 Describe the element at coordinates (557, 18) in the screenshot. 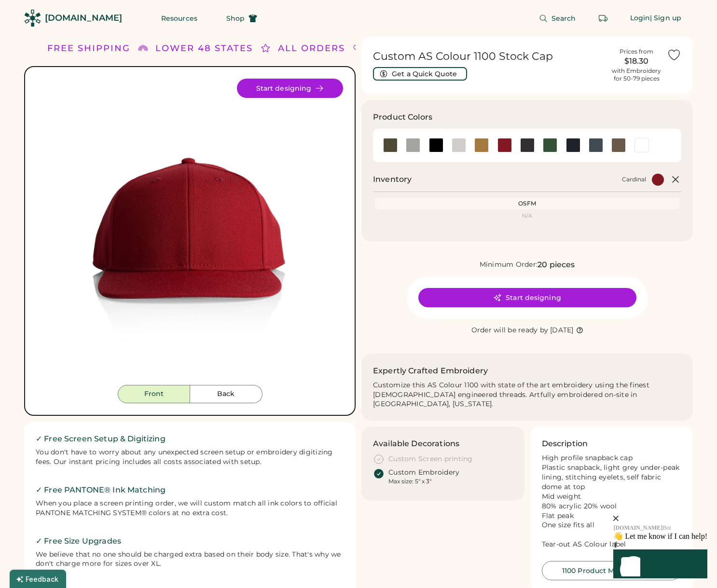

I see `button: Search` at that location.